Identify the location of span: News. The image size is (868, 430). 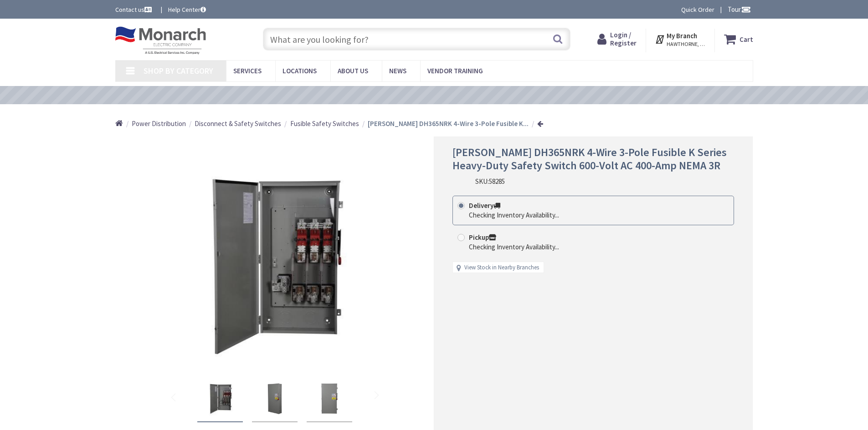
(397, 71).